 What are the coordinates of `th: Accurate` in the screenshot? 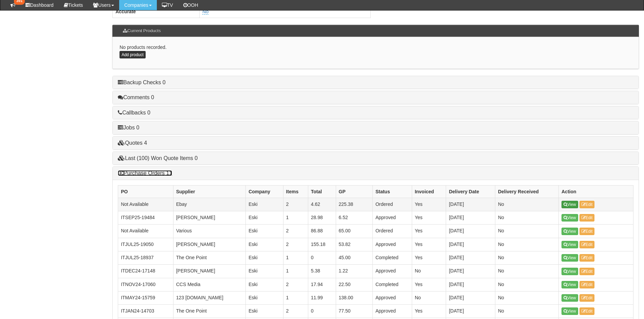 It's located at (156, 11).